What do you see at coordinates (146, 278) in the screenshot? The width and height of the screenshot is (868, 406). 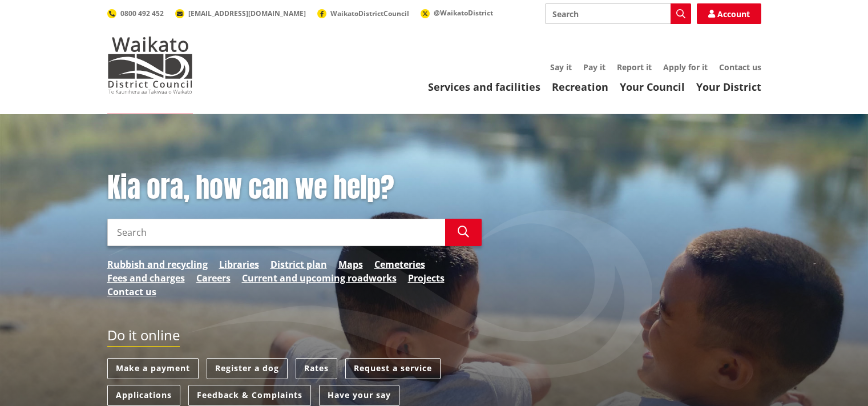 I see `a: Fees and charges` at bounding box center [146, 278].